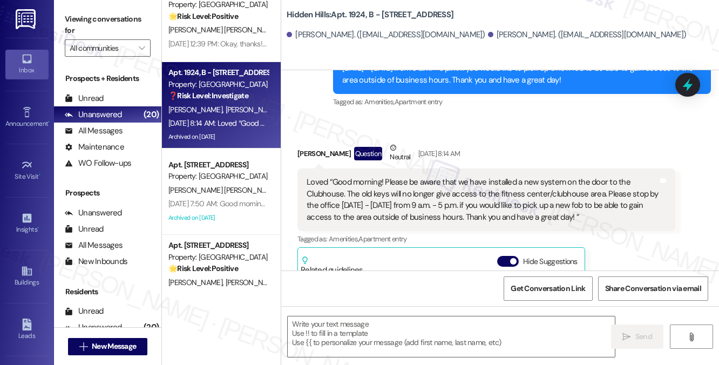  Describe the element at coordinates (27, 171) in the screenshot. I see `a: Site Visit •` at that location.